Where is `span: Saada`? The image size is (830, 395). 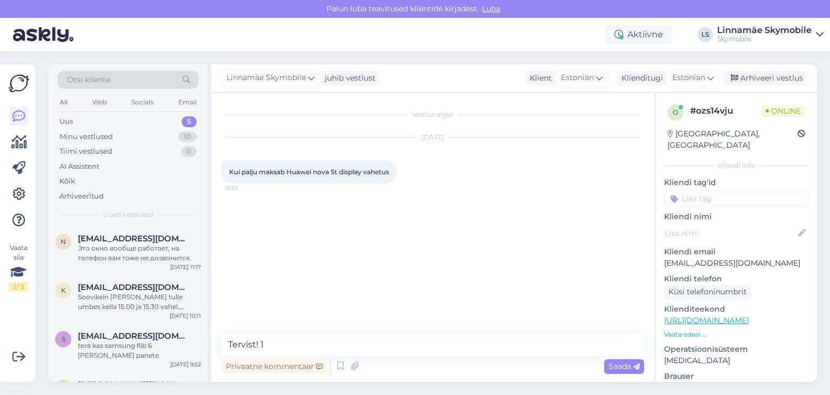 span: Saada is located at coordinates (624, 366).